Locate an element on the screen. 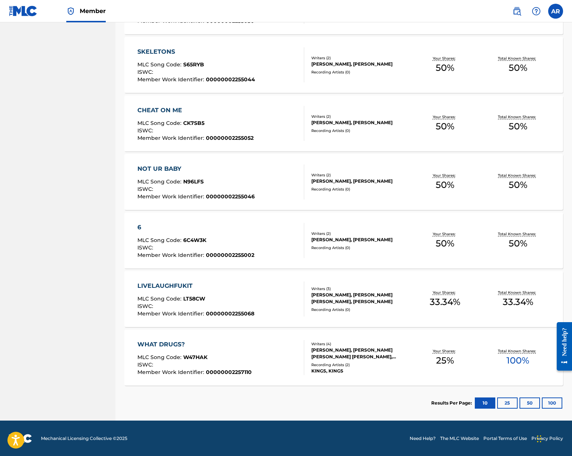 The width and height of the screenshot is (572, 456). span: 00000002255002 is located at coordinates (230, 255).